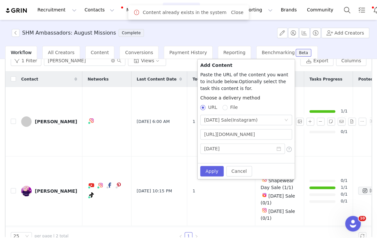  I want to click on button: Reporting, so click(256, 10).